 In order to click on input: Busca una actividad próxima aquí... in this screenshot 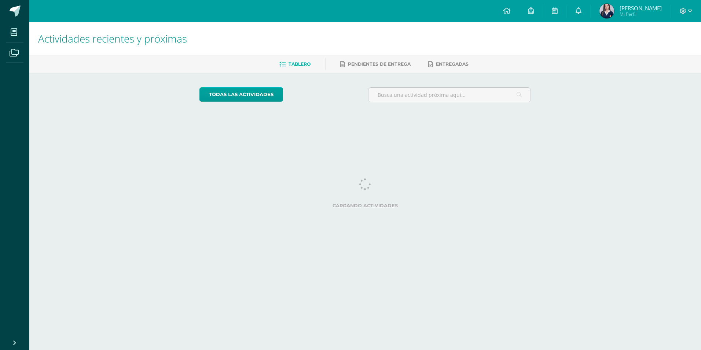, I will do `click(449, 95)`.